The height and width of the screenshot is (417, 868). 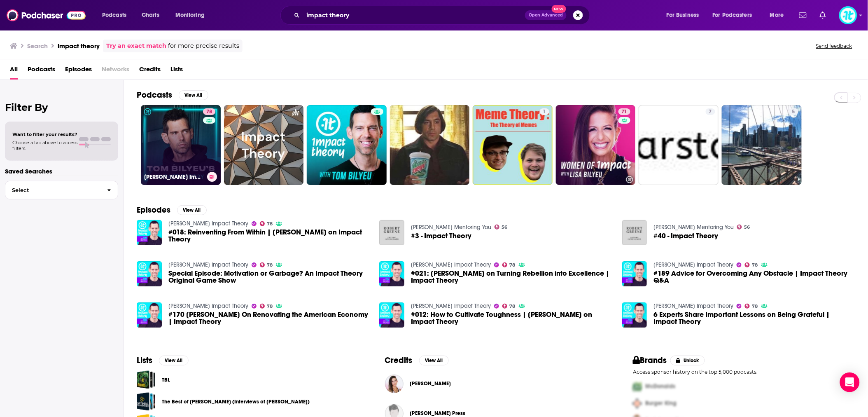 I want to click on p: Saved Searches, so click(x=61, y=171).